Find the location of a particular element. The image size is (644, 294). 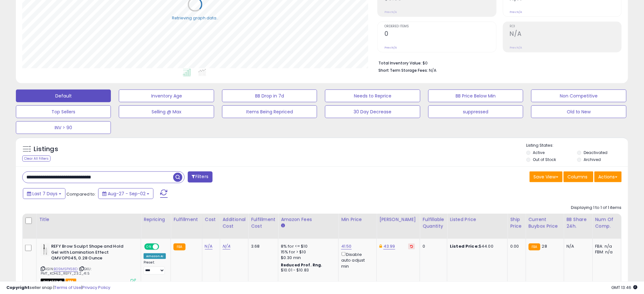

span: Aug-27 - Sep-02 is located at coordinates (126, 193).